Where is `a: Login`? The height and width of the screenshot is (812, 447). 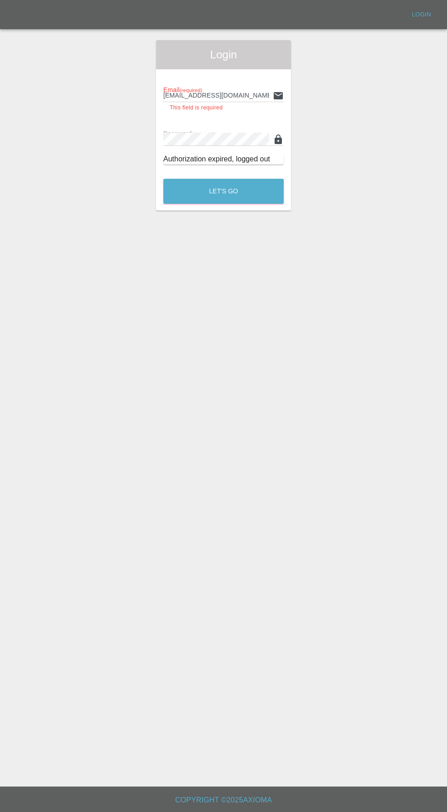
a: Login is located at coordinates (421, 15).